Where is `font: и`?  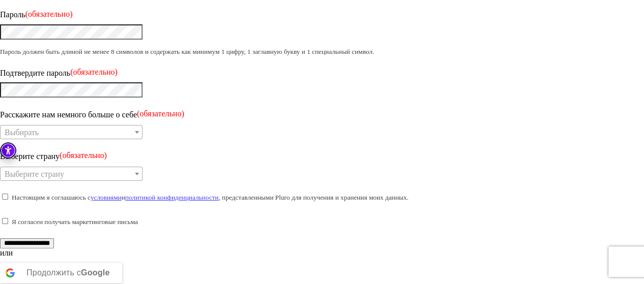 font: и is located at coordinates (123, 197).